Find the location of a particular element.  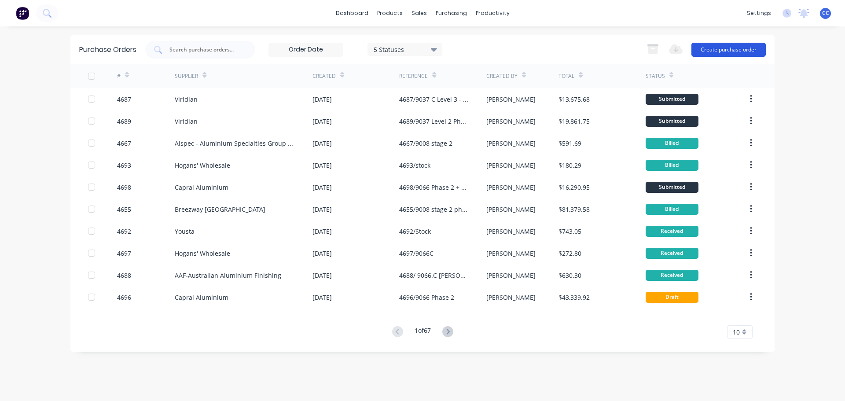

div: 4687/9037 C Level 3 - Phase 1 is located at coordinates (433, 99).